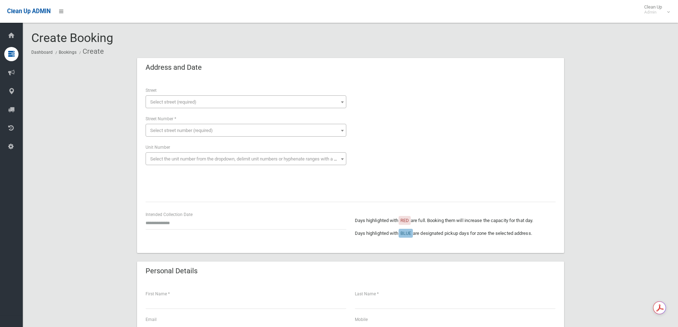  Describe the element at coordinates (249, 159) in the screenshot. I see `span: Select the unit number from the dropdown, delimit unit numbers or hyphenate ranges with a comma` at that location.